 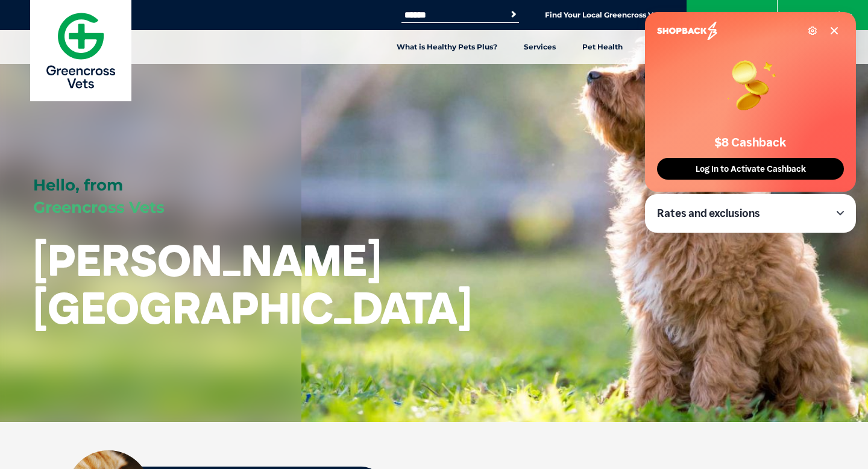 What do you see at coordinates (78, 185) in the screenshot?
I see `span: Hello, from` at bounding box center [78, 185].